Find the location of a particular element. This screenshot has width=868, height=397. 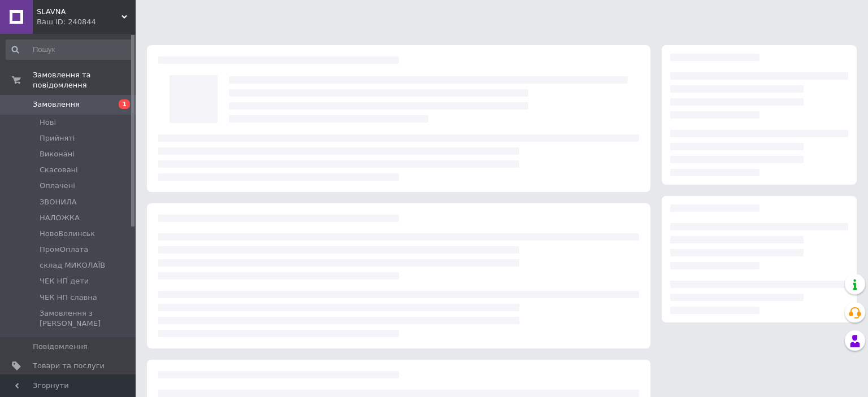

span: Повідомлення is located at coordinates (60, 347).